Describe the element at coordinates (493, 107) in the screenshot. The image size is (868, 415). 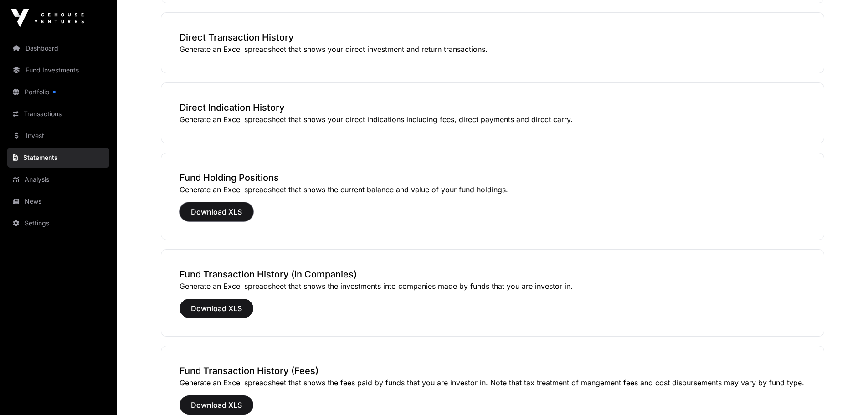
I see `h3: Direct Indication History` at that location.